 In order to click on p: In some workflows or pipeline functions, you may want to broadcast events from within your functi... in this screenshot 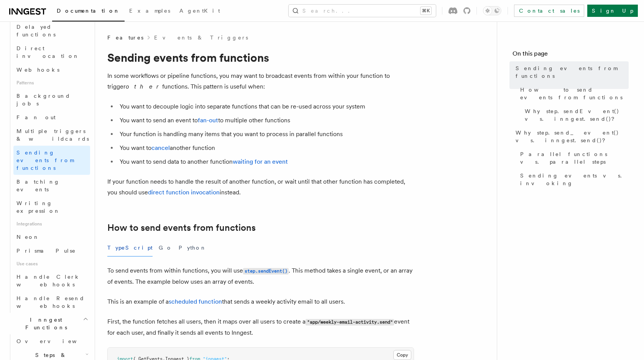, I will do `click(261, 81)`.